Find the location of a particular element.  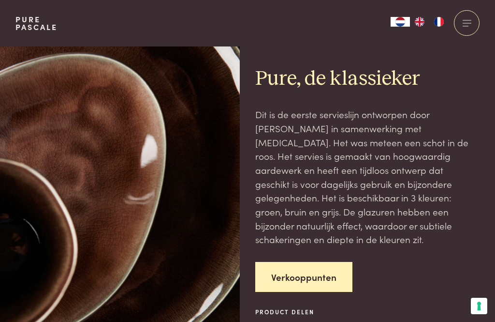

h2: Pure, de klassieker is located at coordinates (367, 79).